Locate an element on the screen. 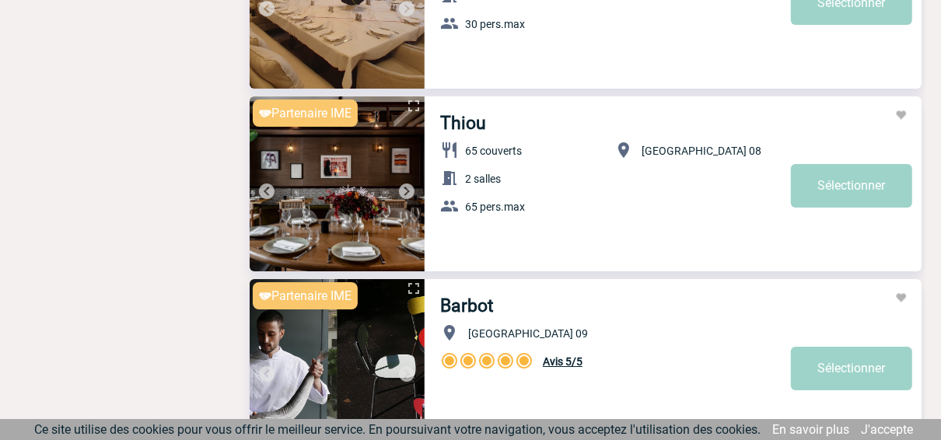 The width and height of the screenshot is (941, 440). a: J'accepte is located at coordinates (887, 429).